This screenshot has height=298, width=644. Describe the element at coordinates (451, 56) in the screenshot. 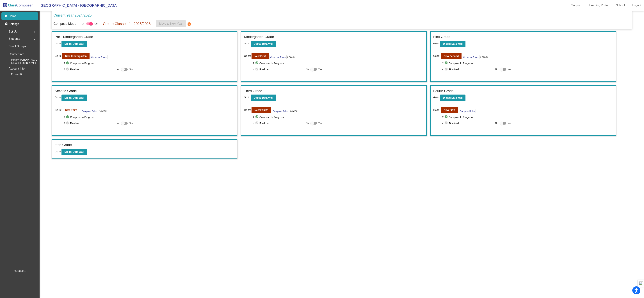

I see `b: New Second` at that location.